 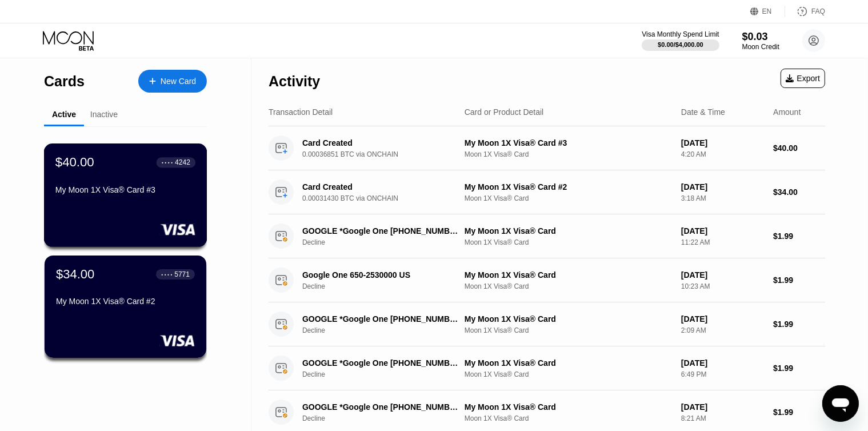 I want to click on div: Amount, so click(x=787, y=112).